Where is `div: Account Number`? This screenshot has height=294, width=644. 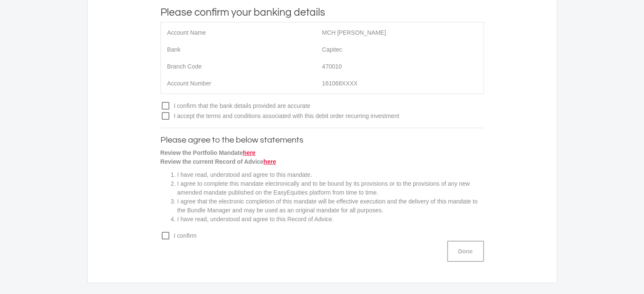
div: Account Number is located at coordinates (244, 83).